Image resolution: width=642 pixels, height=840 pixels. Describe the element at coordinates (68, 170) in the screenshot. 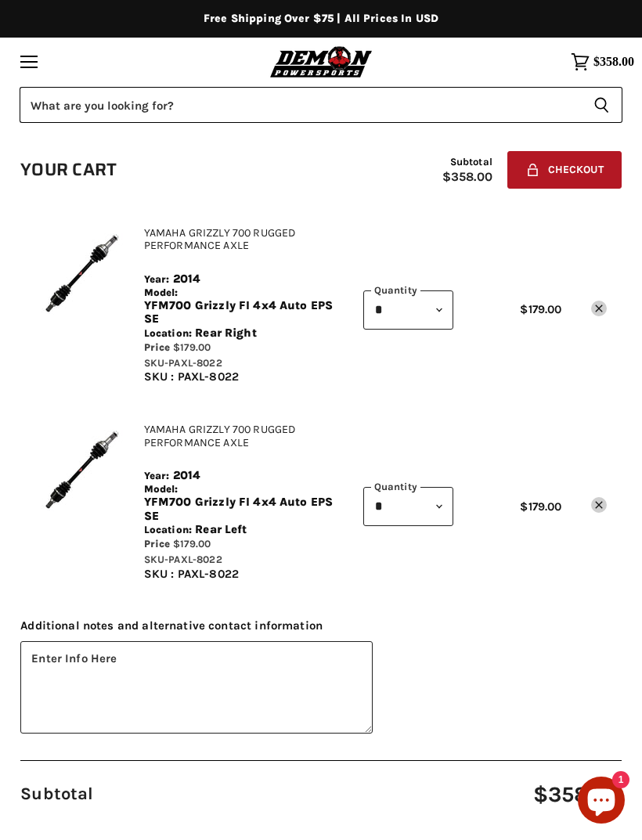

I see `h1: Your cart` at that location.